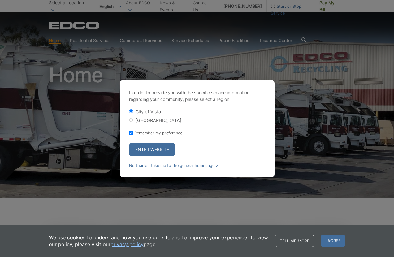 This screenshot has height=257, width=394. Describe the element at coordinates (197, 96) in the screenshot. I see `p: In order to provide you with the specific service information regarding your community, please se...` at that location.